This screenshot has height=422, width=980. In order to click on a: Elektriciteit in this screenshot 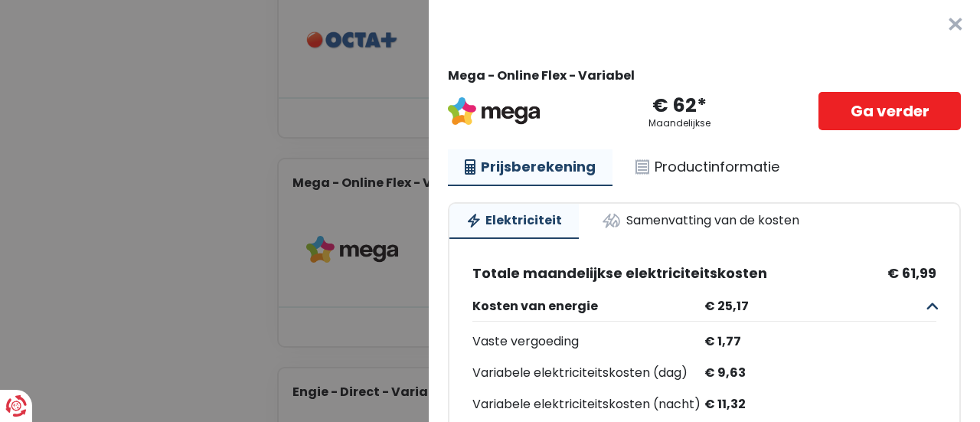, I will do `click(514, 221)`.